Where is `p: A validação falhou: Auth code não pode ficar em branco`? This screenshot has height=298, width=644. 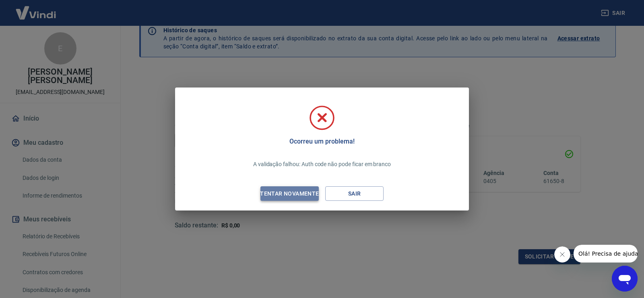 p: A validação falhou: Auth code não pode ficar em branco is located at coordinates (322, 164).